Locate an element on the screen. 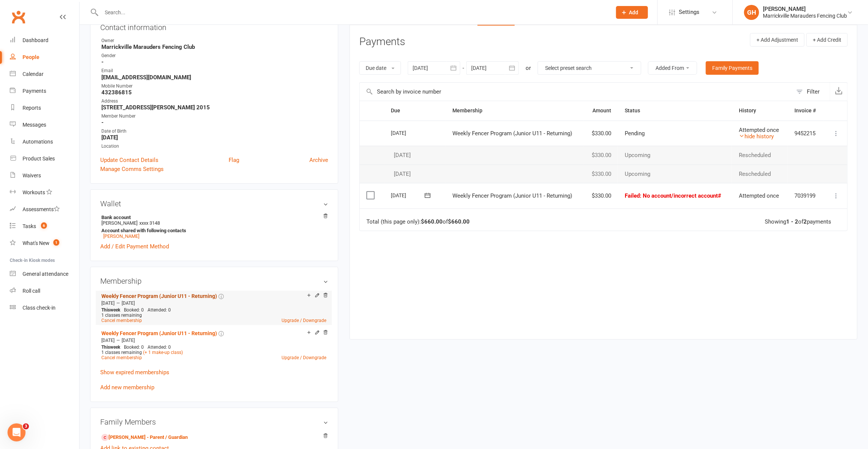 This screenshot has width=868, height=449. a: Update Contact Details is located at coordinates (129, 160).